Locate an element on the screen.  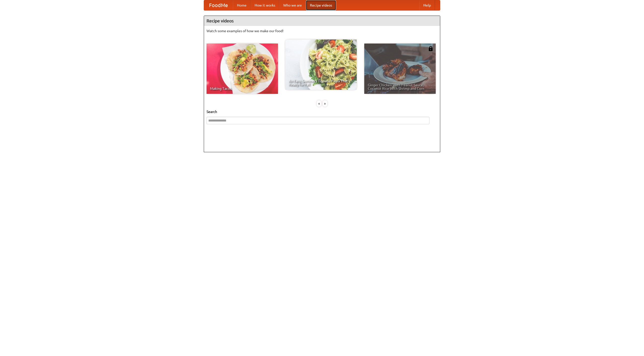
span: An Easy, Summery Tomato Pasta That's Ready for Fall is located at coordinates (321, 83).